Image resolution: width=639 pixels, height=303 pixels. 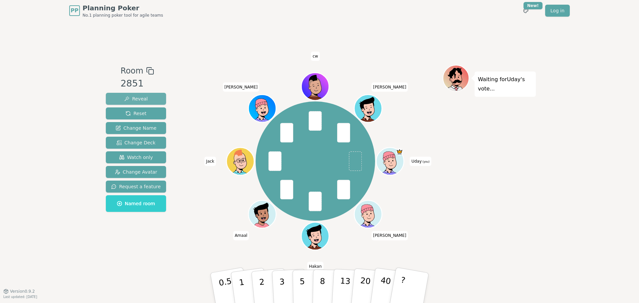 I want to click on span: Change Deck, so click(x=136, y=143).